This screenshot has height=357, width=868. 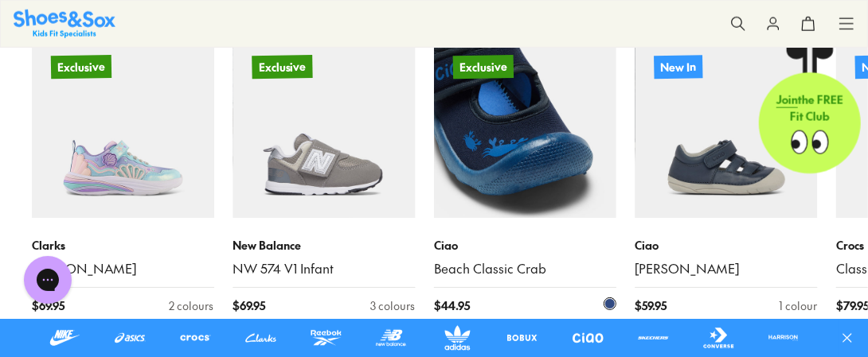 What do you see at coordinates (652, 306) in the screenshot?
I see `span: $ 59.95` at bounding box center [652, 306].